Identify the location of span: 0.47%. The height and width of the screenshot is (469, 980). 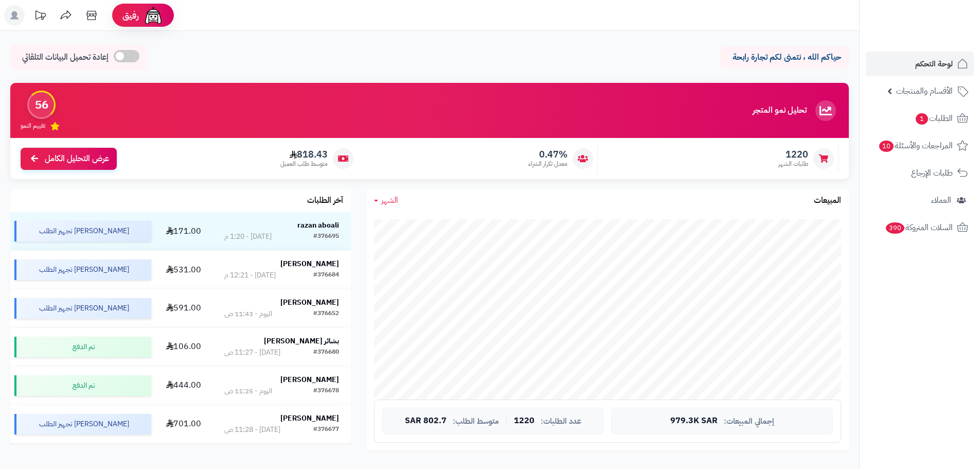
(548, 155).